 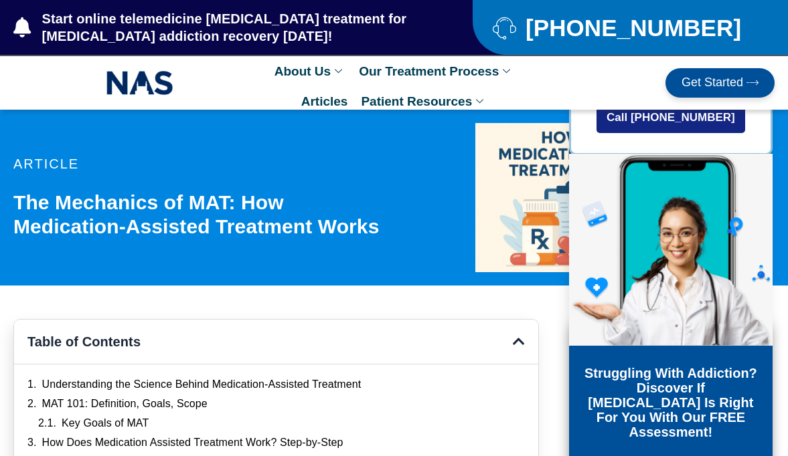 I want to click on div: Close table of contents, so click(x=519, y=342).